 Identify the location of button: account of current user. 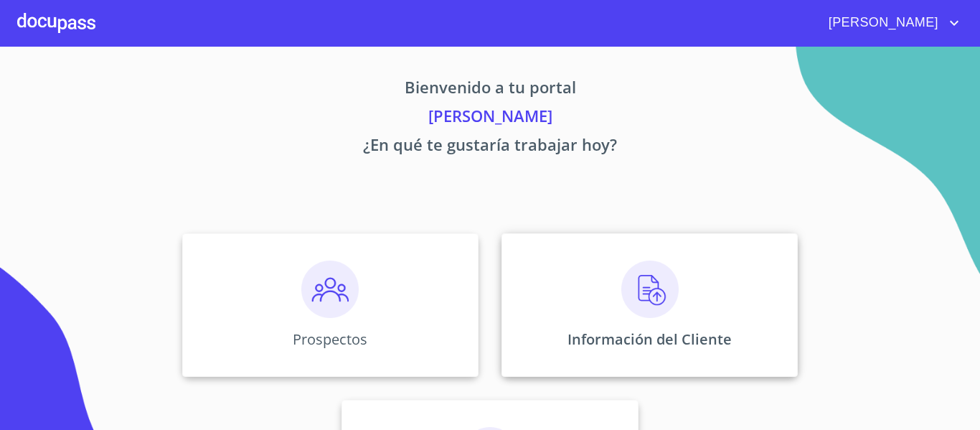
(890, 23).